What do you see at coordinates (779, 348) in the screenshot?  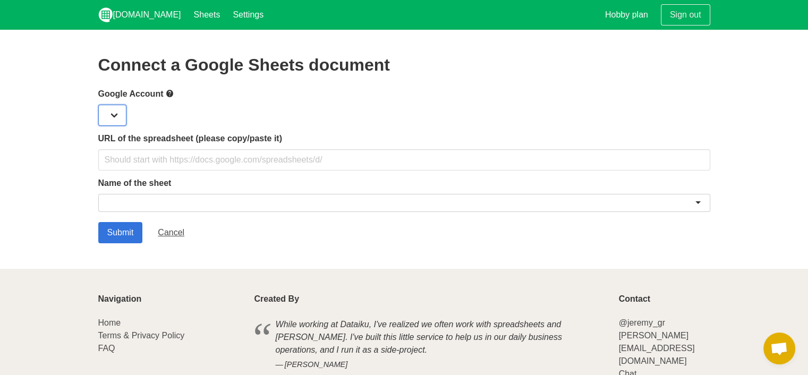 I see `a: Open chat` at bounding box center [779, 348].